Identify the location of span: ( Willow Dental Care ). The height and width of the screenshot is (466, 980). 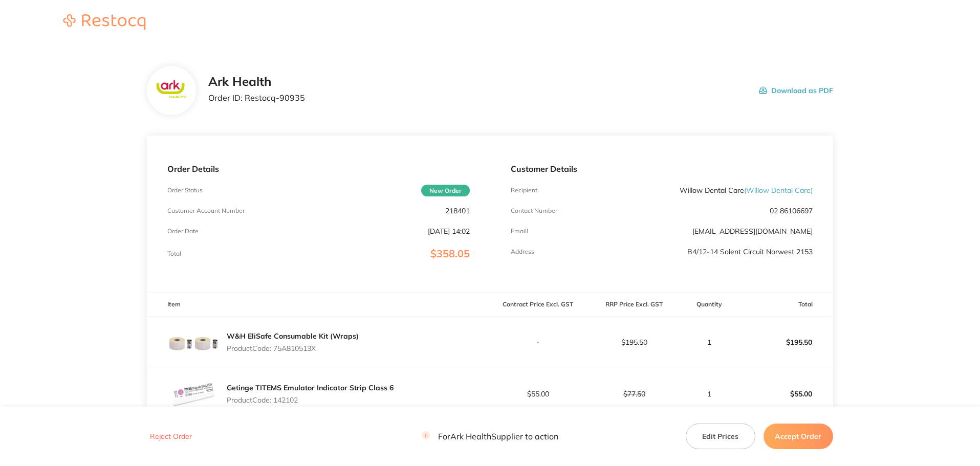
(778, 190).